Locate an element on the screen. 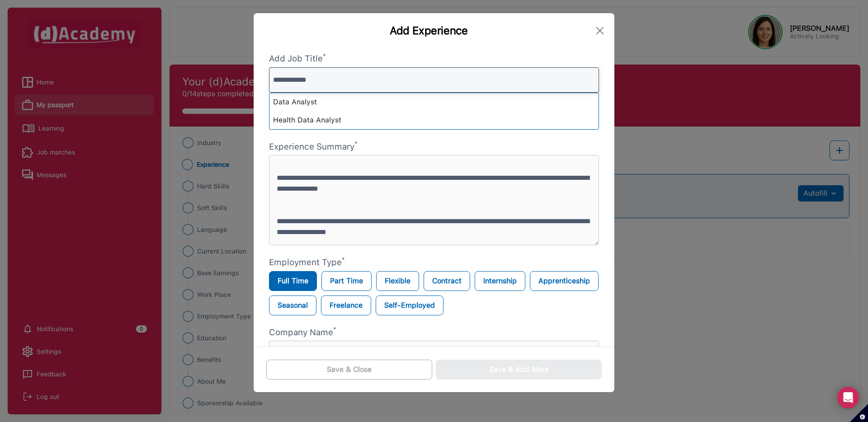 The image size is (868, 422). label: Contract is located at coordinates (447, 281).